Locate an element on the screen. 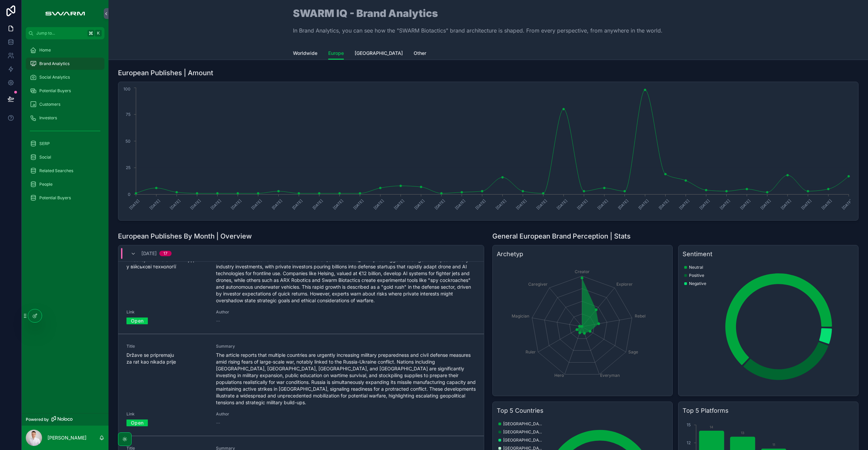 This screenshot has height=450, width=868. span: Brand Analytics is located at coordinates (54, 64).